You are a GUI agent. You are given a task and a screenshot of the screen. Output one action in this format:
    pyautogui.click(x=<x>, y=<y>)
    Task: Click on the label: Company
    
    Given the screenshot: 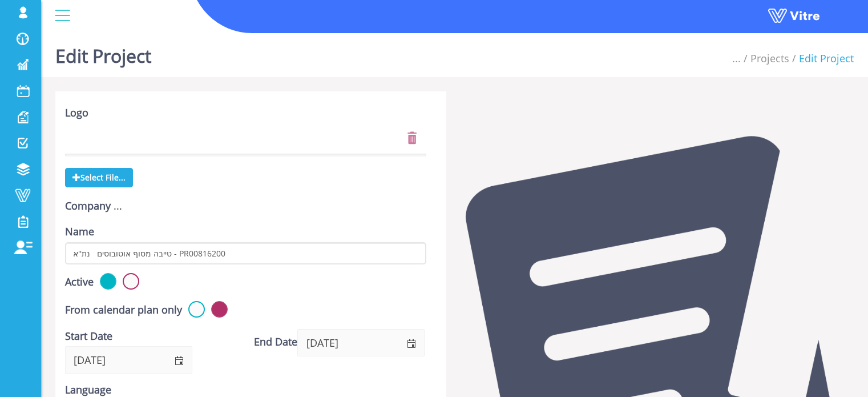 What is the action you would take?
    pyautogui.click(x=88, y=206)
    